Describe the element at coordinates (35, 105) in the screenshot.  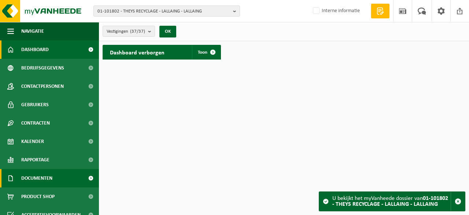
I see `span: Gebruikers` at that location.